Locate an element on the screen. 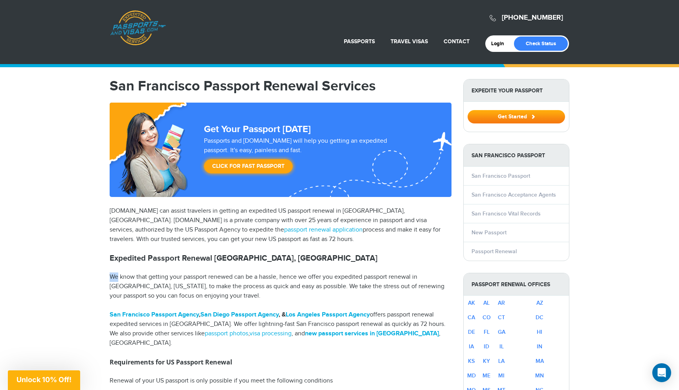  a: IA is located at coordinates (471, 346).